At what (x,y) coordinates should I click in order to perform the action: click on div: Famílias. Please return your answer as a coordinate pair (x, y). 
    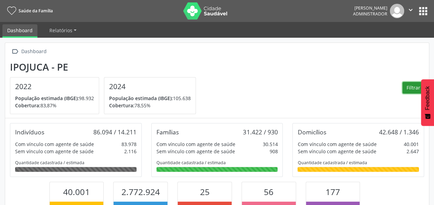
    Looking at the image, I should click on (167, 132).